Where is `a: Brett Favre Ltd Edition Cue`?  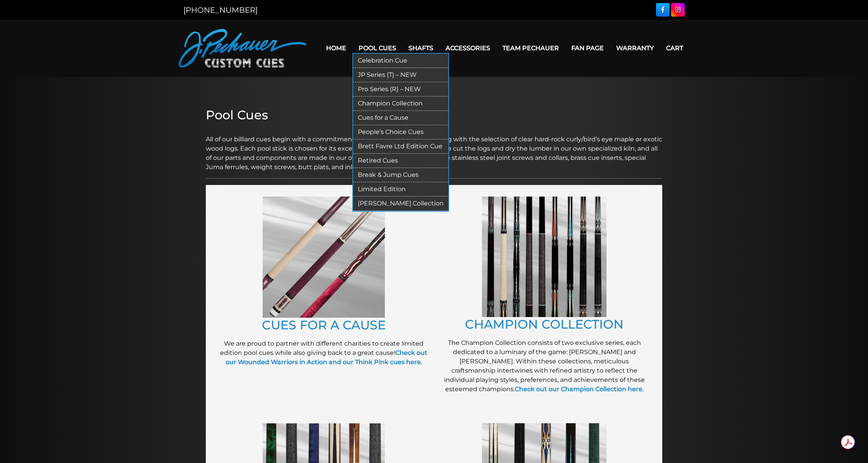
a: Brett Favre Ltd Edition Cue is located at coordinates (401, 147).